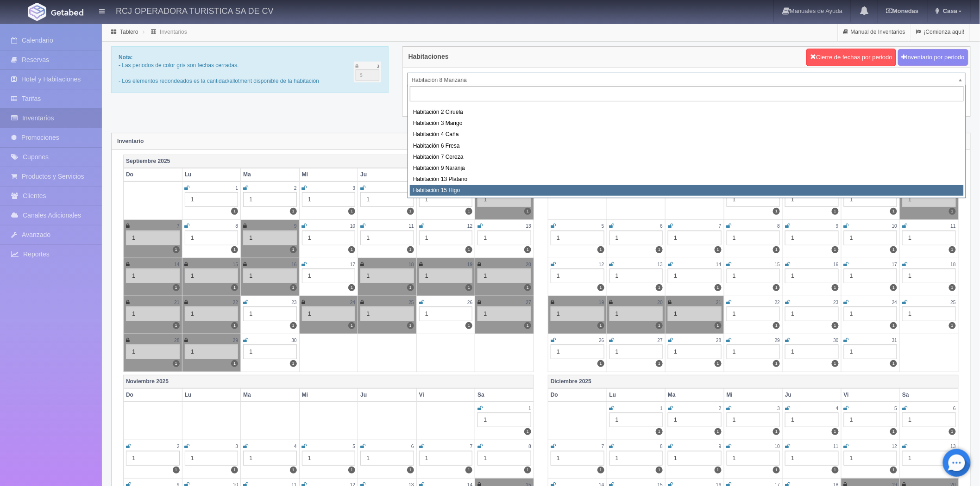 The height and width of the screenshot is (486, 980). I want to click on div: Habitación 13 Platano, so click(687, 180).